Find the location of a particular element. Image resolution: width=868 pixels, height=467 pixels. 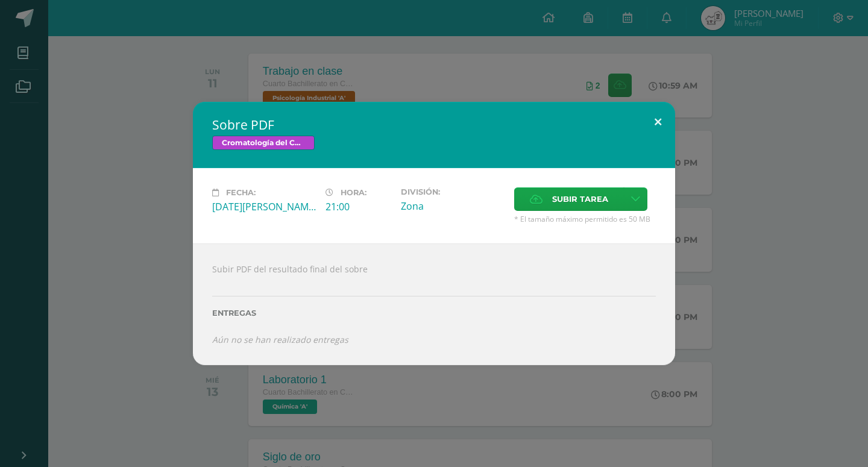

label: División: is located at coordinates (453, 192).